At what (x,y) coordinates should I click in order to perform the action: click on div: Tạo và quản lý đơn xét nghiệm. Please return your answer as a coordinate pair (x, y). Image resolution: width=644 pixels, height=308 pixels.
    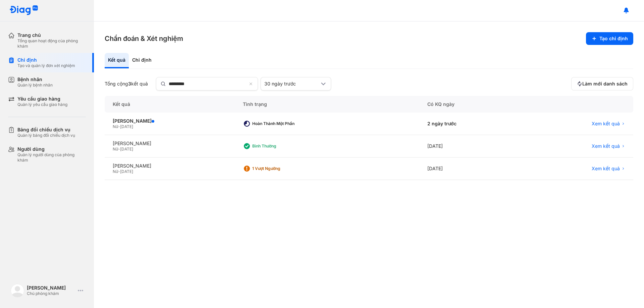
    Looking at the image, I should click on (46, 66).